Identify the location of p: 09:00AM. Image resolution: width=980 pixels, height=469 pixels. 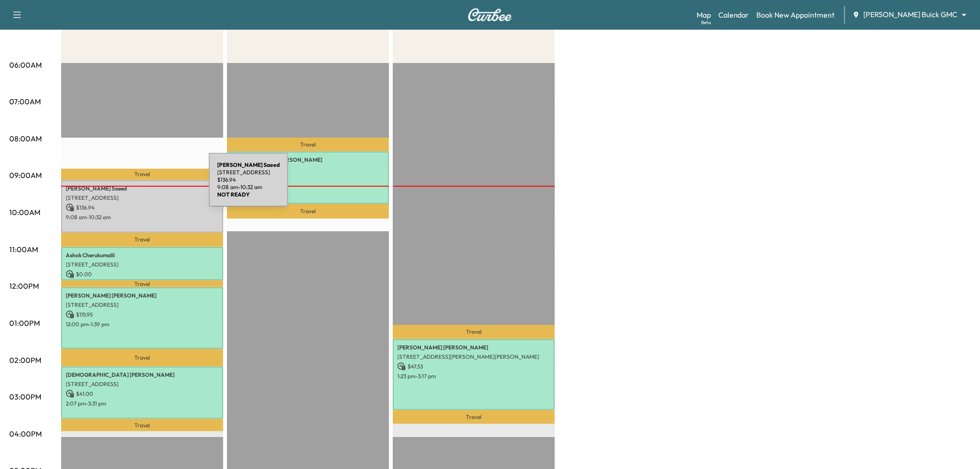
(26, 176).